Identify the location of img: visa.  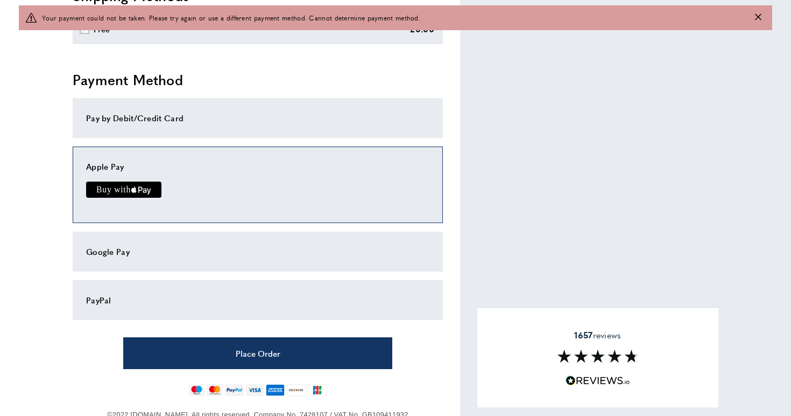
(255, 390).